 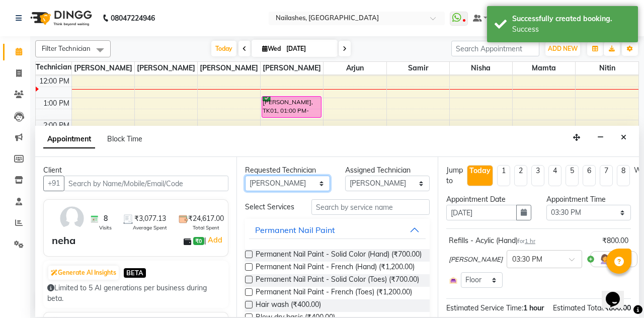 What do you see at coordinates (309, 49) in the screenshot?
I see `input: 2025-09-03` at bounding box center [309, 49].